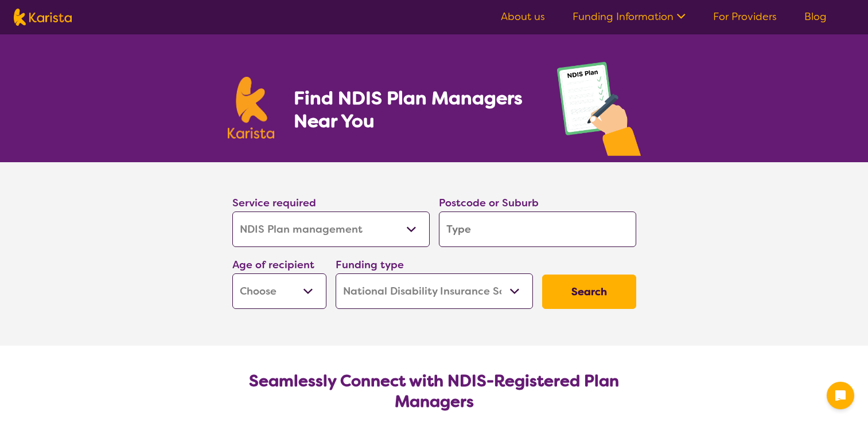 The image size is (868, 423). What do you see at coordinates (537, 229) in the screenshot?
I see `input: Type` at bounding box center [537, 229].